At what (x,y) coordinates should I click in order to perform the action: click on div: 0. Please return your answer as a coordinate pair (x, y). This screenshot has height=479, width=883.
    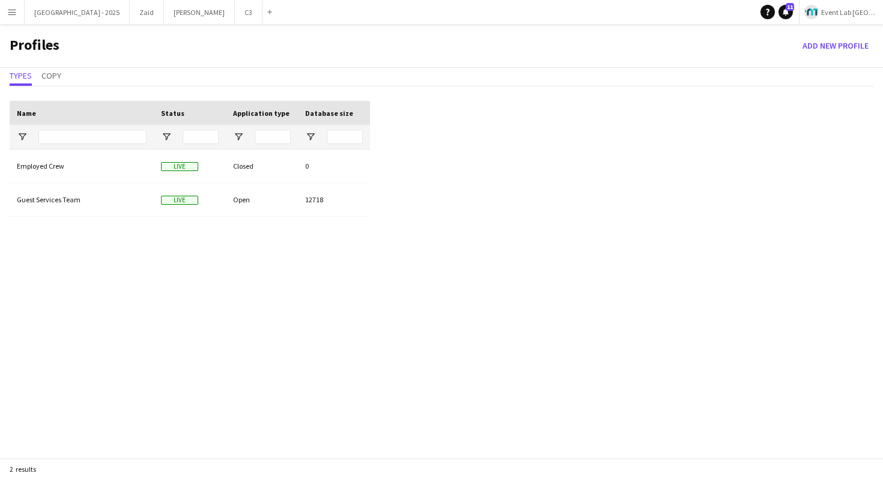
    Looking at the image, I should click on (334, 166).